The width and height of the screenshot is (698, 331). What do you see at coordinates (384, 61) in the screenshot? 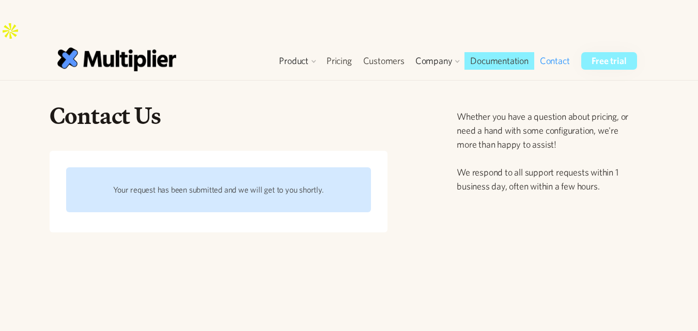
I see `a: Customers` at bounding box center [384, 61].